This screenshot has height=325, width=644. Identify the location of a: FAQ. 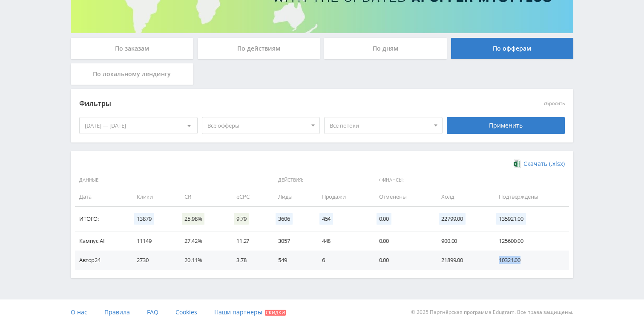
(152, 312).